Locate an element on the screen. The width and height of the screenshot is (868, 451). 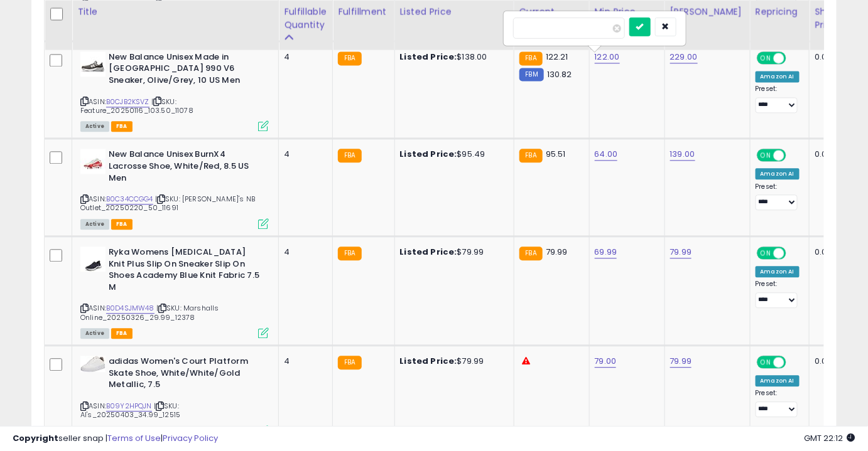
a: B09Y2HPQJN is located at coordinates (129, 406).